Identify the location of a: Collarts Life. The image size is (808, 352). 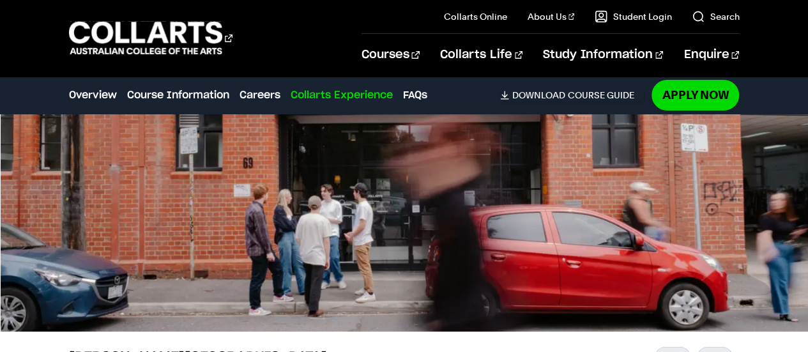
(481, 55).